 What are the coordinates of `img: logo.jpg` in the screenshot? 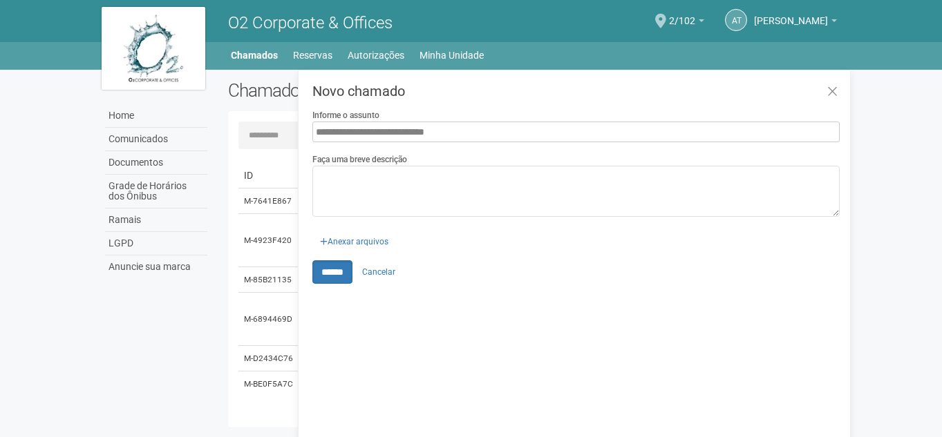 It's located at (153, 48).